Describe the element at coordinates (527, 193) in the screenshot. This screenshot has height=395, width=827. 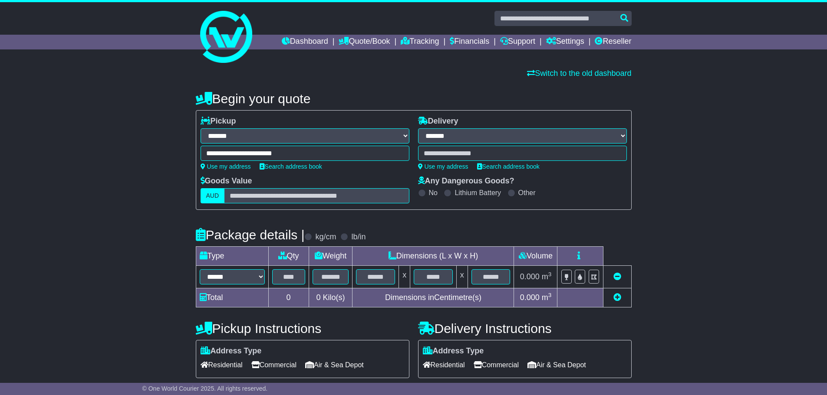
I see `label: Other` at that location.